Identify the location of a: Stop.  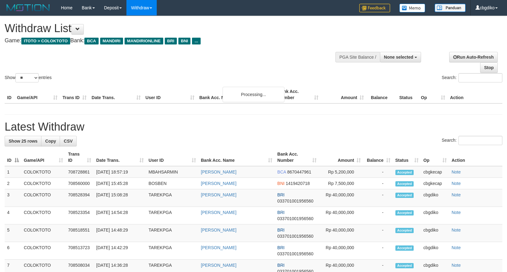
(489, 68).